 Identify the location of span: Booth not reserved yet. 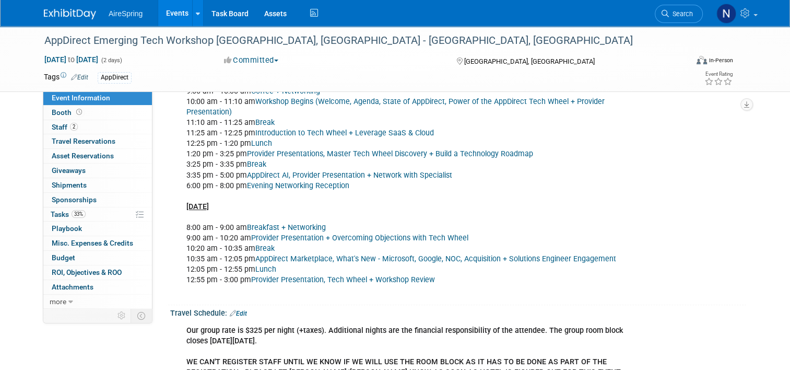
(79, 112).